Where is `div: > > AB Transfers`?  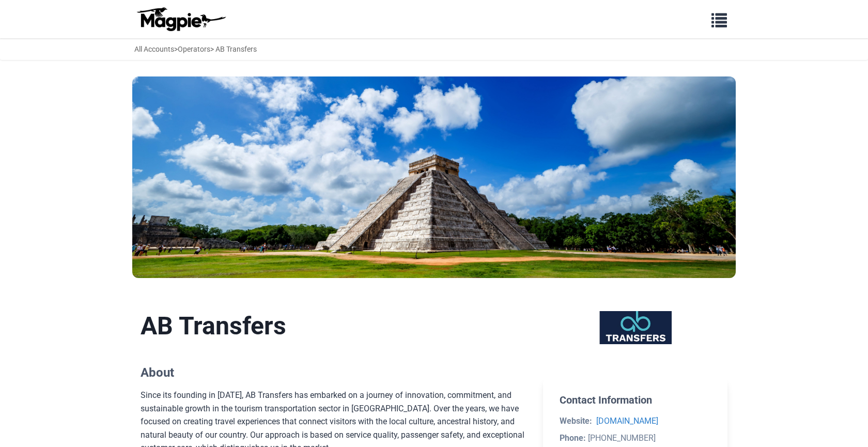
div: > > AB Transfers is located at coordinates (195, 49).